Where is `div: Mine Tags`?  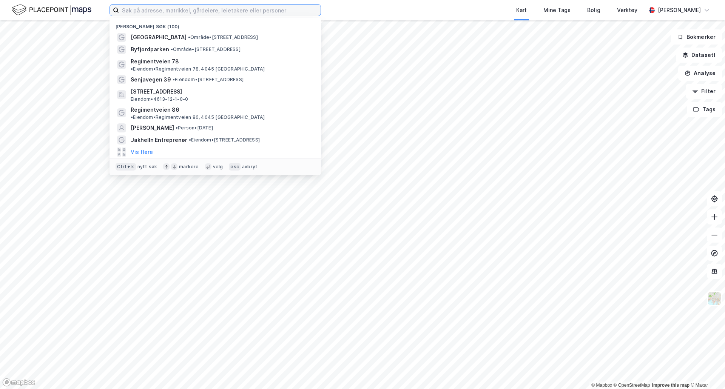 div: Mine Tags is located at coordinates (557, 10).